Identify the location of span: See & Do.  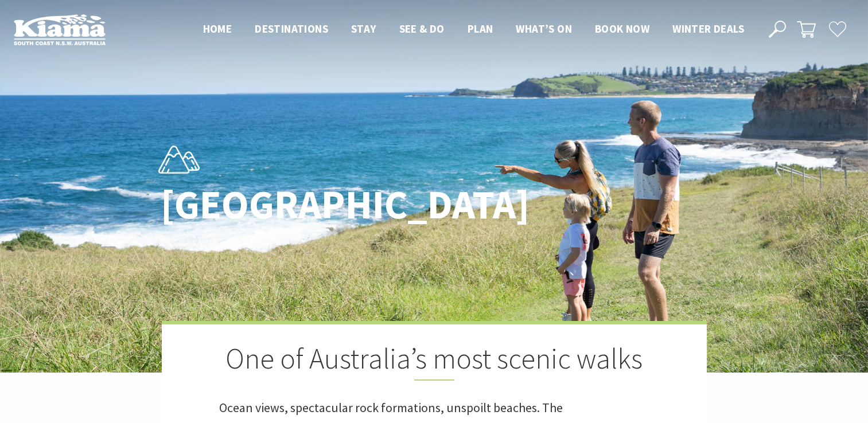
(421, 29).